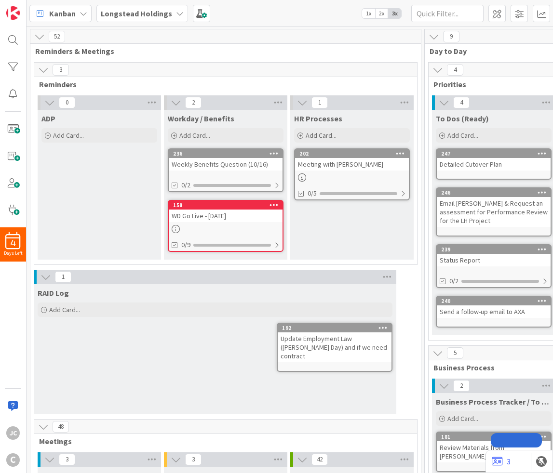 The image size is (553, 473). What do you see at coordinates (501, 462) in the screenshot?
I see `a: 3` at bounding box center [501, 462].